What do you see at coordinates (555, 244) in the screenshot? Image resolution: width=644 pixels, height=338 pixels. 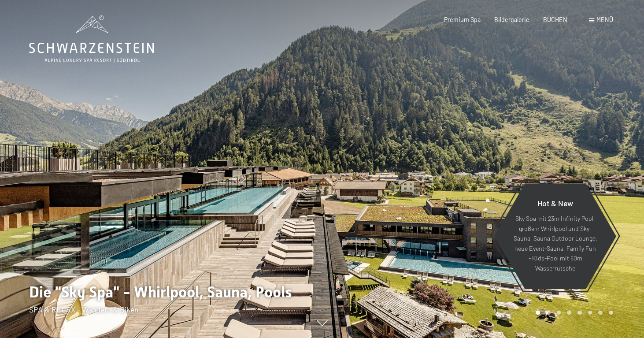 I see `p: Sky Spa mit 23m Infinity Pool, großem Whirlpool und Sky-Sauna, Sauna Outdoor Lounge, neue Event-S...` at bounding box center [555, 244].